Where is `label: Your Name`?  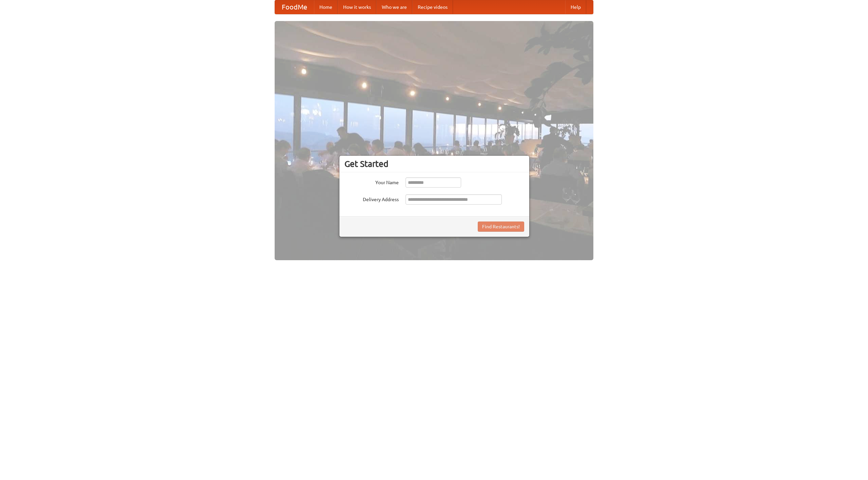 label: Your Name is located at coordinates (372, 182).